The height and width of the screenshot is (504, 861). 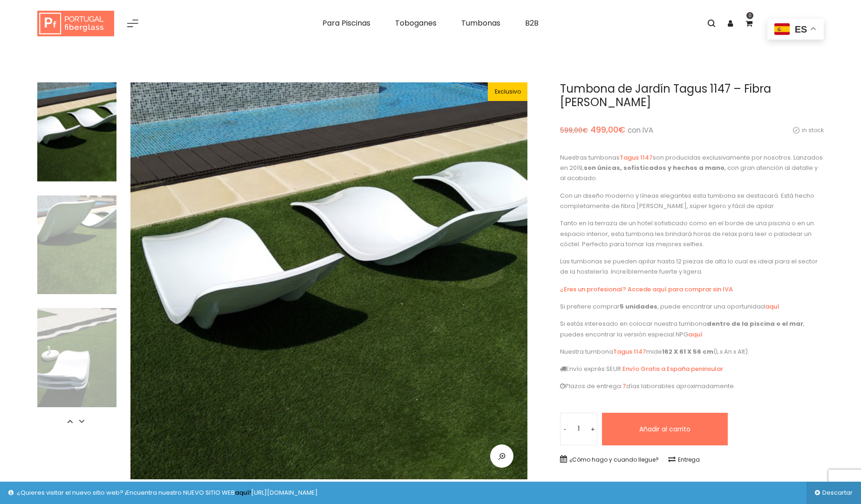 I want to click on strong: dentro de la piscina o el mar, so click(x=754, y=324).